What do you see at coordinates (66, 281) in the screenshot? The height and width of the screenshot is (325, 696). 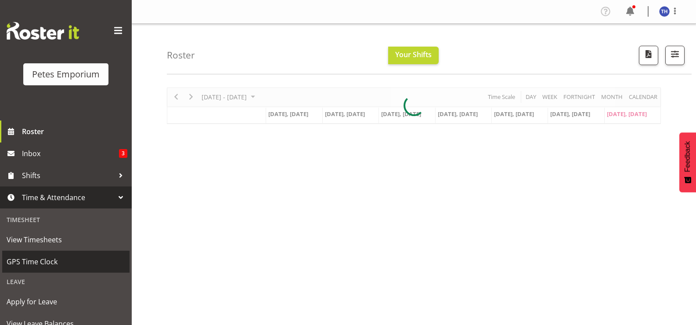 I see `div: Leave` at bounding box center [66, 281].